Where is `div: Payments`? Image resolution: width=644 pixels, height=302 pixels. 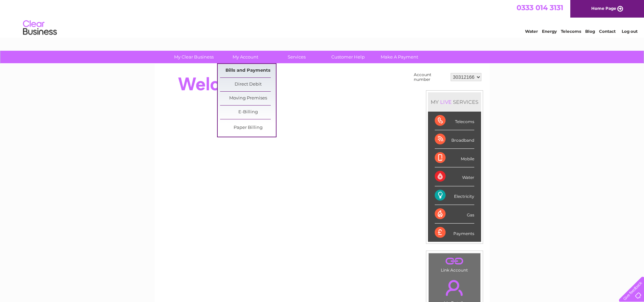 div: Payments is located at coordinates (455, 232).